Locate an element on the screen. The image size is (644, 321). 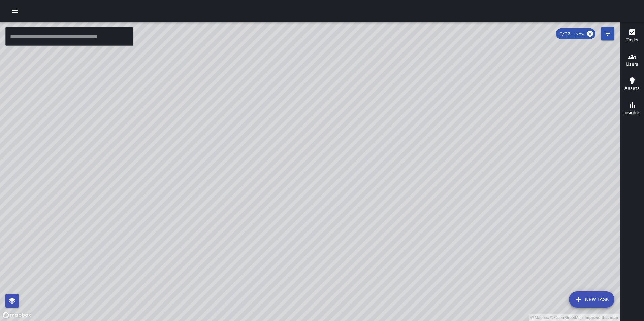
button: New Task is located at coordinates (591, 300).